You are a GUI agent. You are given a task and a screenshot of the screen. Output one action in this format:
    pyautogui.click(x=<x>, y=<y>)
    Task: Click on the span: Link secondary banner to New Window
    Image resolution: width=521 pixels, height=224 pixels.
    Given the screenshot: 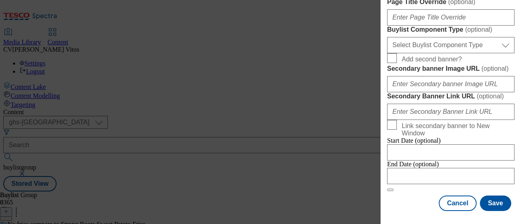 What is the action you would take?
    pyautogui.click(x=457, y=130)
    